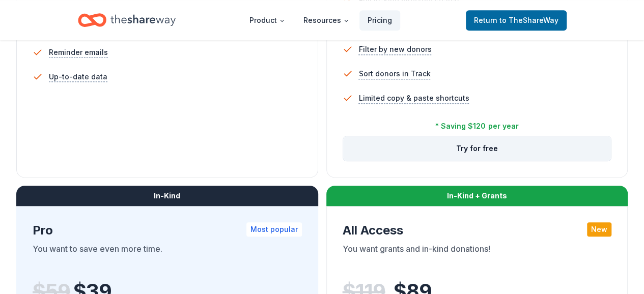 The image size is (644, 294). Describe the element at coordinates (477, 231) in the screenshot. I see `div: All Access` at that location.